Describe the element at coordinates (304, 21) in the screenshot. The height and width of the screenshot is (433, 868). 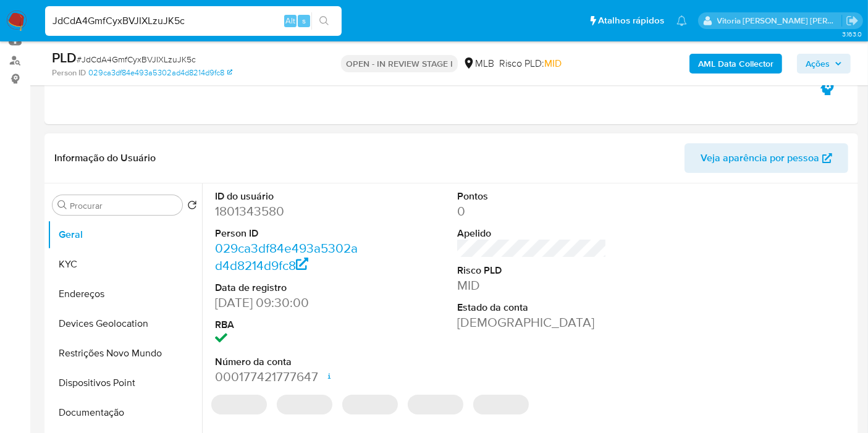
I see `span: s` at that location.